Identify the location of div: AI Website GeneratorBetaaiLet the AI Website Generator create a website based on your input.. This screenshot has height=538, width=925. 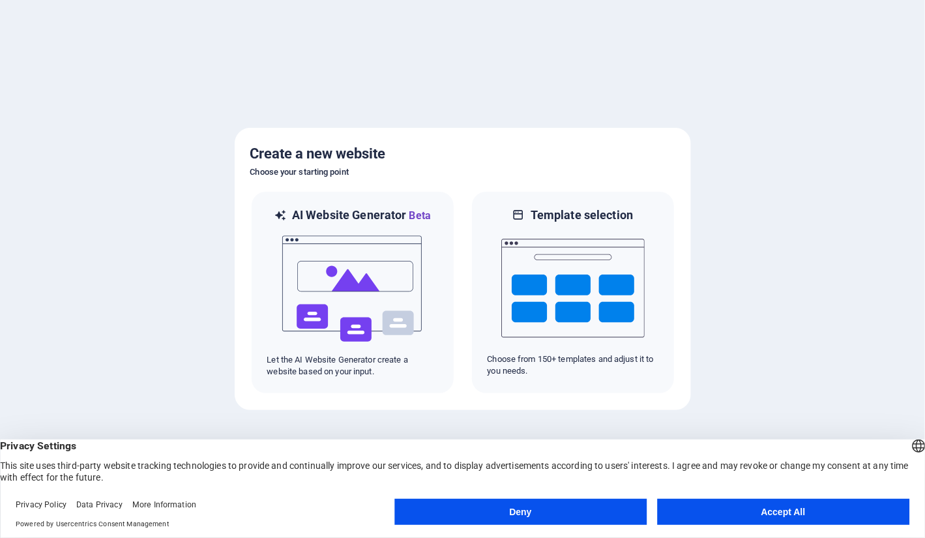
(353, 292).